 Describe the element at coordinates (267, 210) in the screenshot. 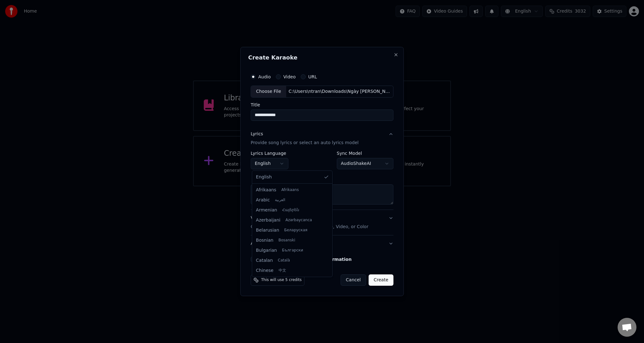

I see `span: Armenian` at that location.